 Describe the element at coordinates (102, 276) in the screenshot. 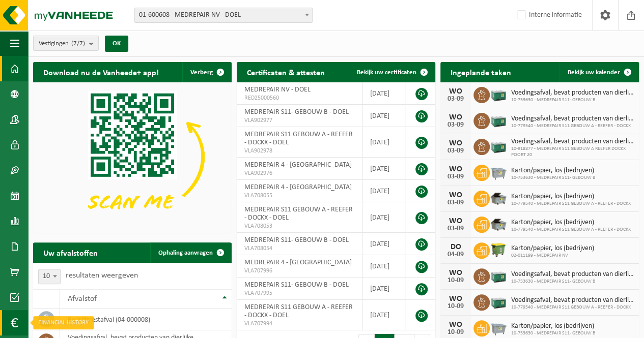

I see `label: resultaten weergeven` at that location.